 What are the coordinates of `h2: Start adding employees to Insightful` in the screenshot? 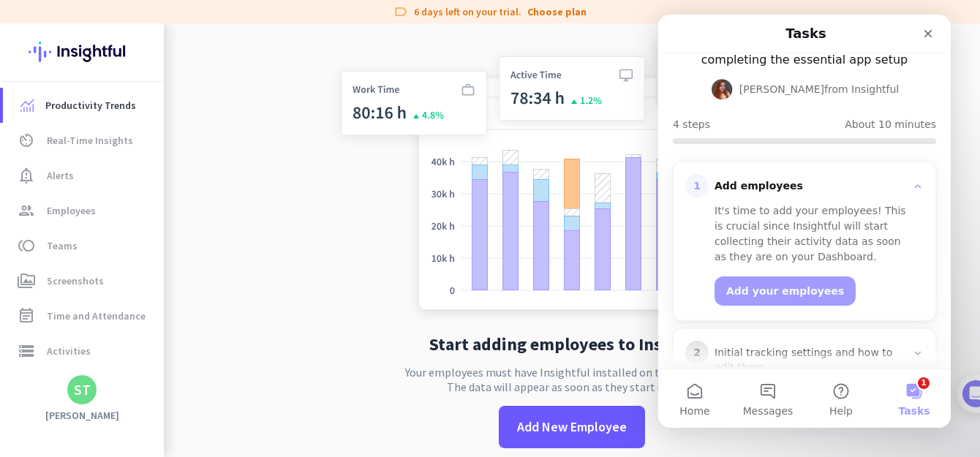 It's located at (571, 345).